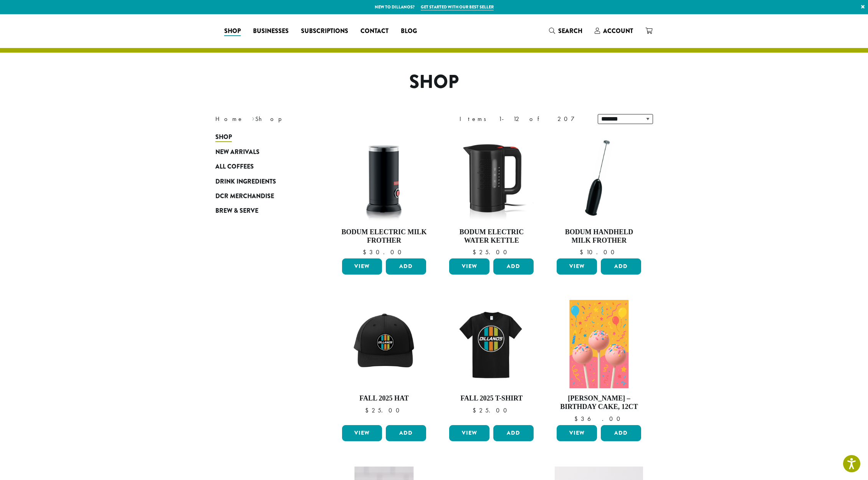  I want to click on a: Get started with our best seller, so click(457, 7).